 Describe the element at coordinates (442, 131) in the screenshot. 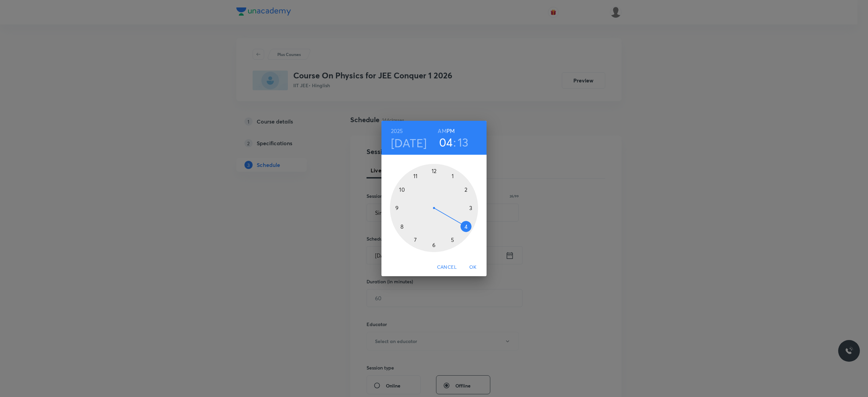

I see `h6: AM` at that location.